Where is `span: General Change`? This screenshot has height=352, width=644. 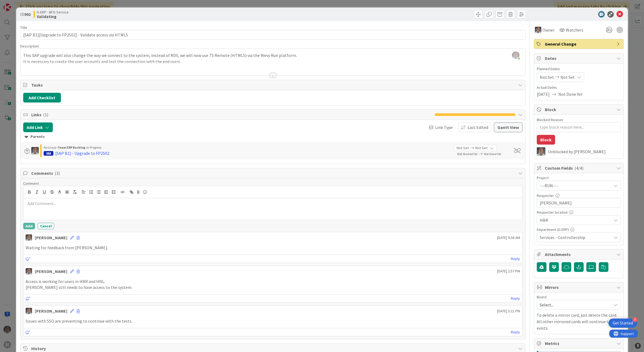
span: General Change is located at coordinates (579, 44).